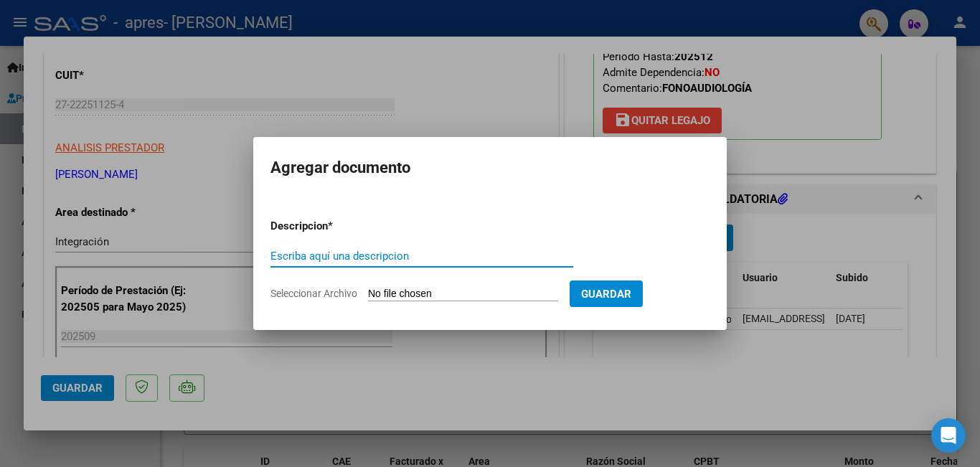 This screenshot has width=980, height=467. What do you see at coordinates (313, 294) in the screenshot?
I see `span: Seleccionar Archivo` at bounding box center [313, 294].